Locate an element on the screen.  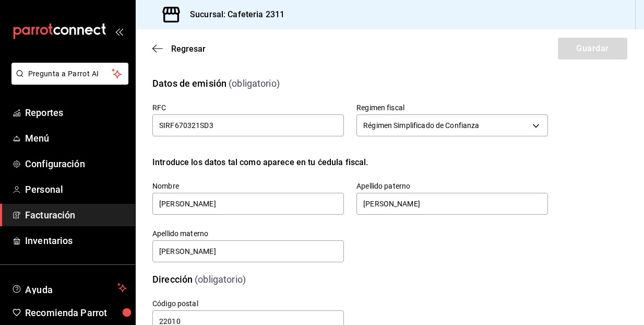
div: Dirección is located at coordinates (172, 279).